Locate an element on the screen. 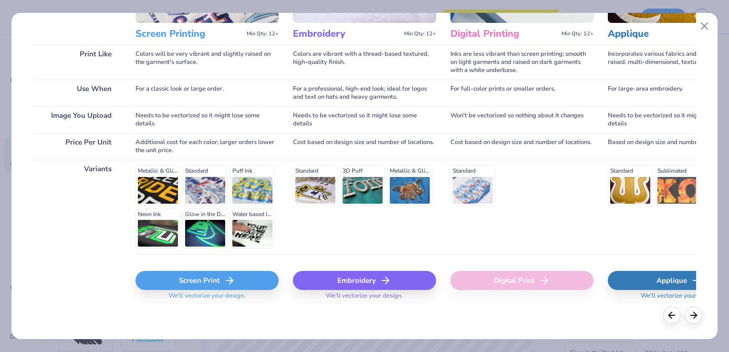  div: Use When is located at coordinates (77, 93).